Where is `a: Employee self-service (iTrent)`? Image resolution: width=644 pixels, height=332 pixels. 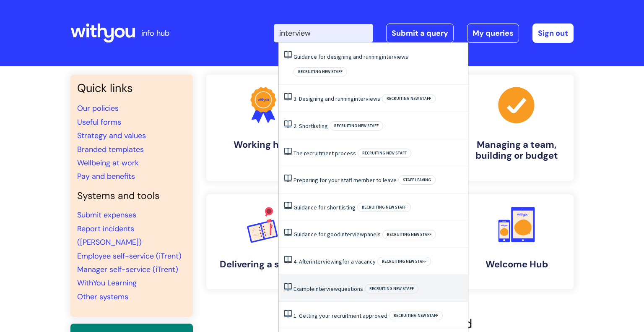 a: Employee self-service (iTrent) is located at coordinates (129, 256).